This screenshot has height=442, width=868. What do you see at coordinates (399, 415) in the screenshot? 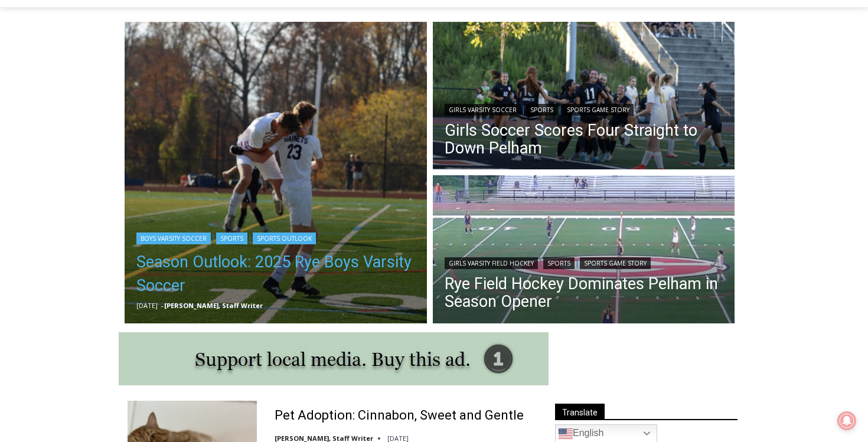
I see `a: Pet Adoption: Cinnabon, Sweet and Gentle` at bounding box center [399, 415].